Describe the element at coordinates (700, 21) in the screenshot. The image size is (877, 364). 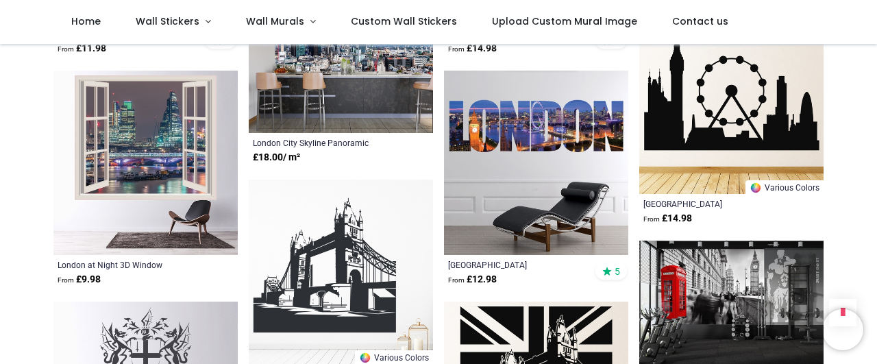
I see `span: Contact us` at that location.